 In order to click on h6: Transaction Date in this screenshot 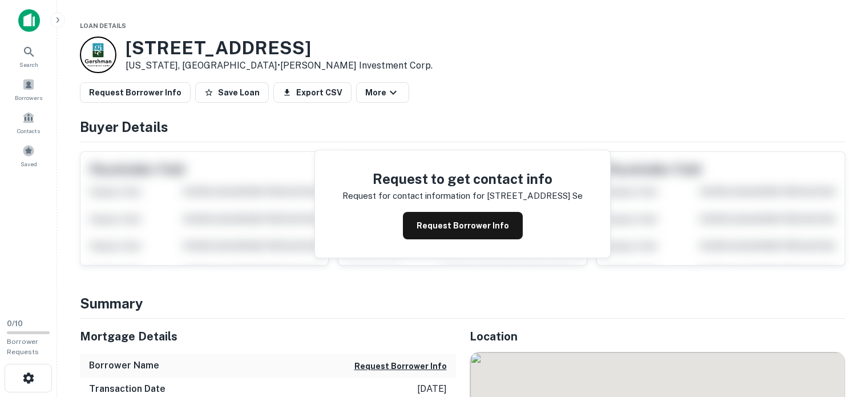, I will do `click(127, 389)`.